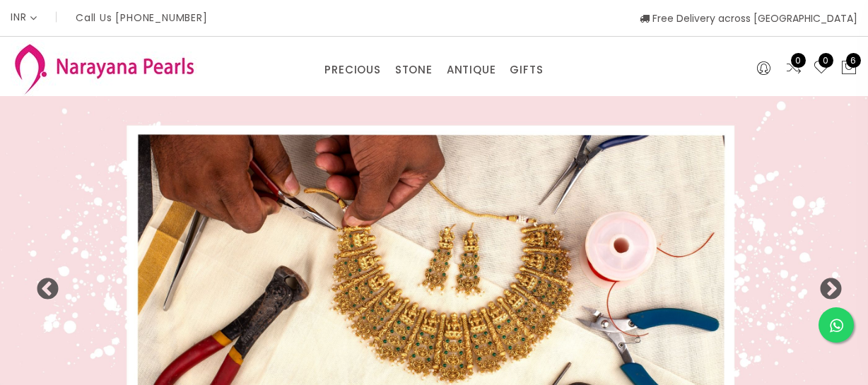 The image size is (868, 385). Describe the element at coordinates (43, 285) in the screenshot. I see `button: Previous` at that location.